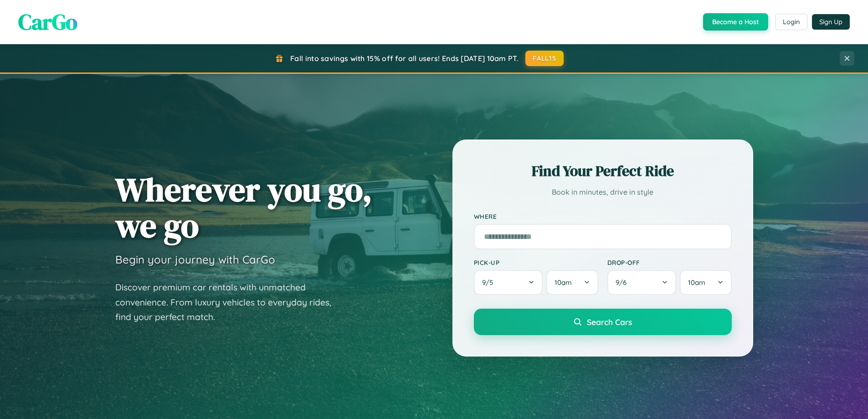 This screenshot has width=868, height=419. What do you see at coordinates (623, 282) in the screenshot?
I see `span: 9 / 6` at bounding box center [623, 282].